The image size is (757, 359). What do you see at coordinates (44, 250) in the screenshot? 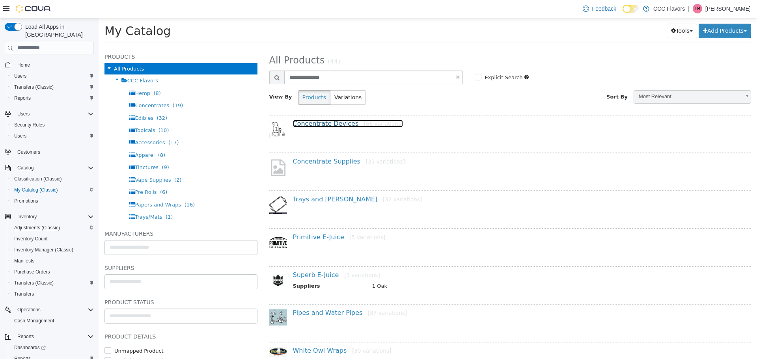
I see `span: Inventory Manager (Classic)` at bounding box center [44, 250].